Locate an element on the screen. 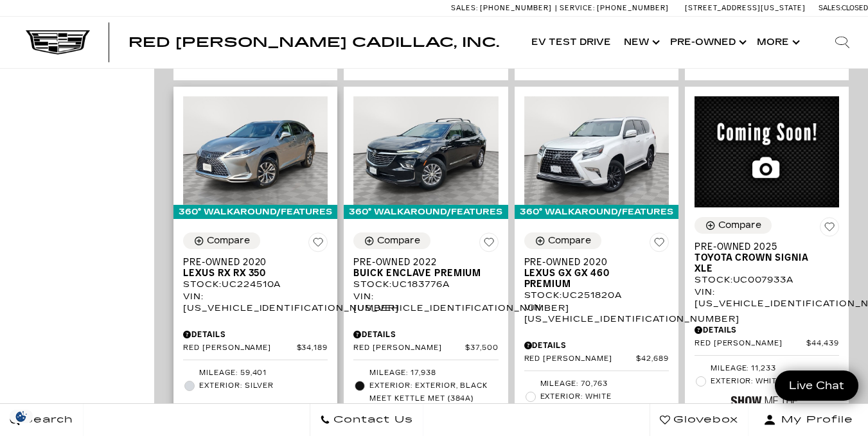 Image resolution: width=868 pixels, height=436 pixels. a: Pre-Owned 2022Buick Enclave Premium is located at coordinates (425, 268).